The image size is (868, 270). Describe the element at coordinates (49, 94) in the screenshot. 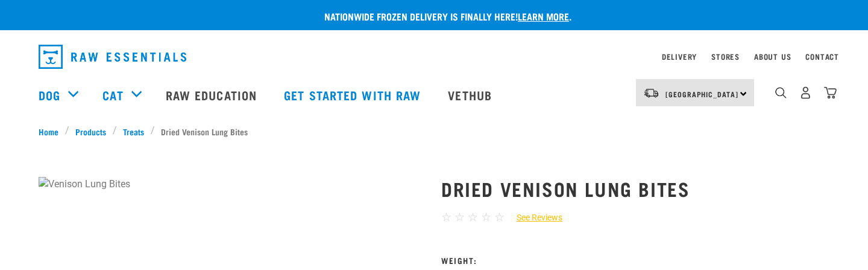

I see `a: Dog` at that location.